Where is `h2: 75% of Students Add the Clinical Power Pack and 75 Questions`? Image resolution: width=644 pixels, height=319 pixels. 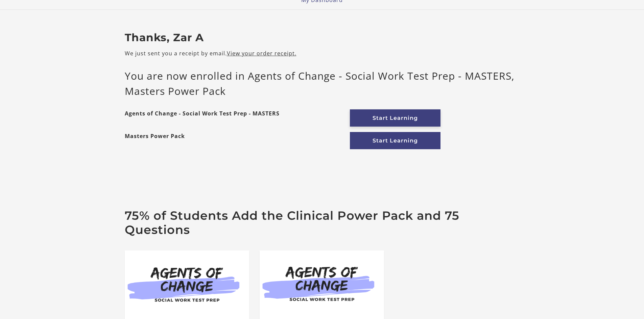 h2: 75% of Students Add the Clinical Power Pack and 75 Questions is located at coordinates (322, 223).